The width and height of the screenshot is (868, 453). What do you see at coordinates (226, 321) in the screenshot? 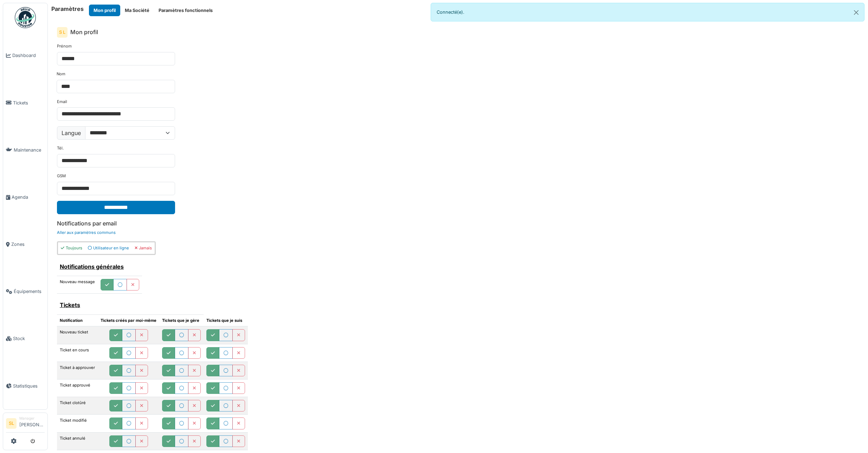
I see `th: Tickets que je suis` at bounding box center [226, 321].